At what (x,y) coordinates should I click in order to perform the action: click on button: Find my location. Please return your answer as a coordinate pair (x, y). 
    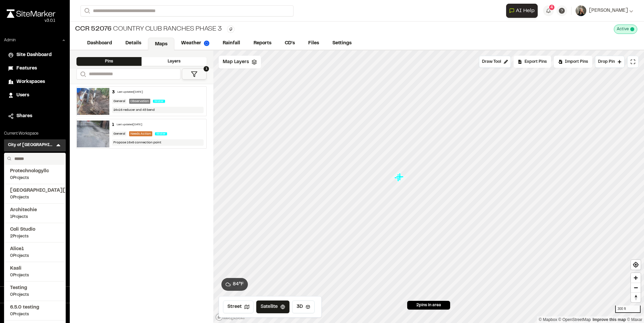
    Looking at the image, I should click on (635, 264).